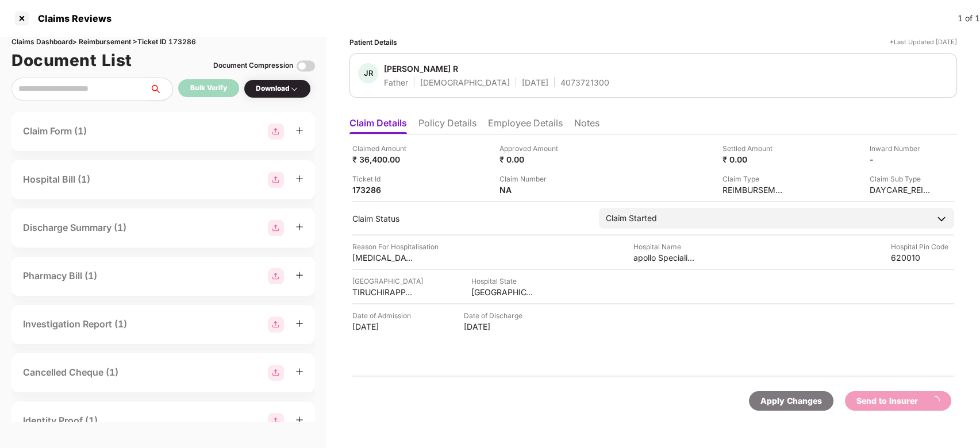 Image resolution: width=980 pixels, height=448 pixels. What do you see at coordinates (74, 324) in the screenshot?
I see `div: Investigation Report (1)` at bounding box center [74, 324].